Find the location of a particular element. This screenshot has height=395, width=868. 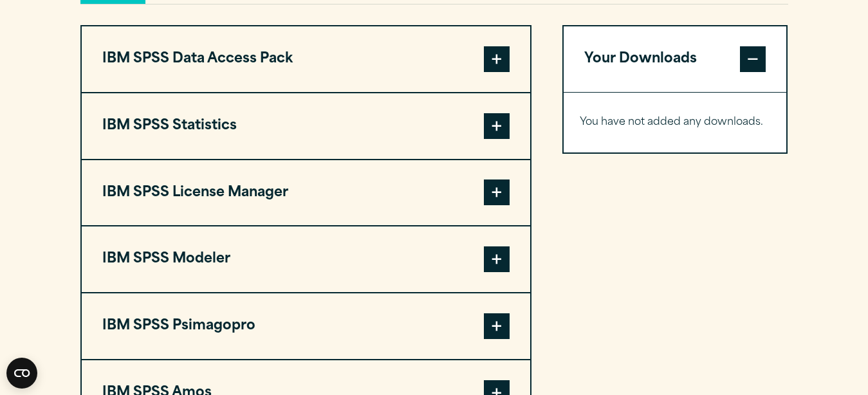

button: IBM SPSS Psimagopro is located at coordinates (306, 326).